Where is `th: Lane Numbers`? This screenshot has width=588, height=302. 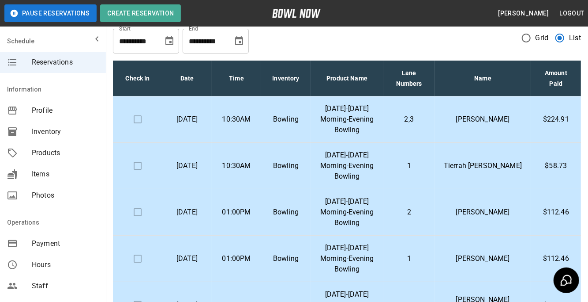 th: Lane Numbers is located at coordinates (409, 78).